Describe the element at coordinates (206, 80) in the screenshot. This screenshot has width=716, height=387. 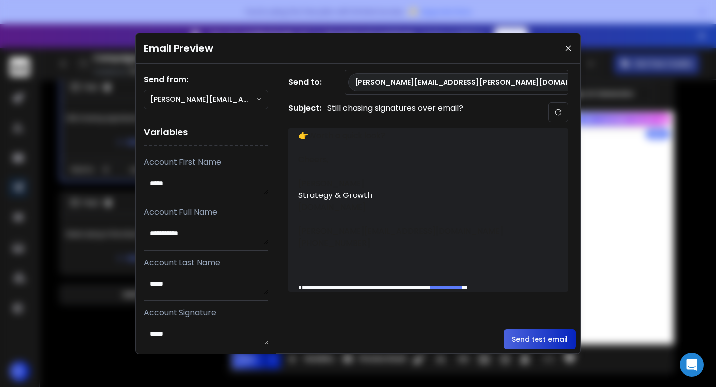
I see `h1: Send from:` at that location.